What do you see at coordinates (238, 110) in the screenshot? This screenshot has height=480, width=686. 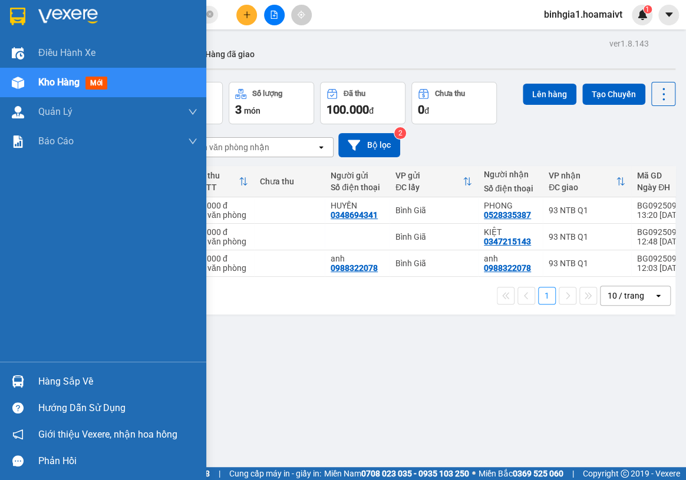 I see `span: 3` at bounding box center [238, 110].